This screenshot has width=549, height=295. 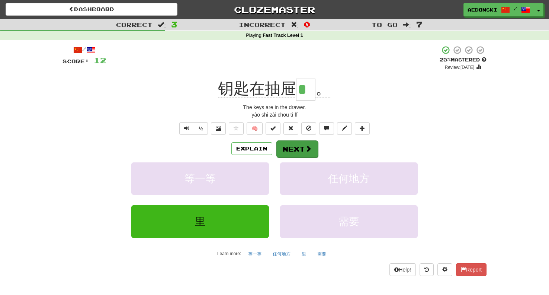 I want to click on button: Explain, so click(x=252, y=148).